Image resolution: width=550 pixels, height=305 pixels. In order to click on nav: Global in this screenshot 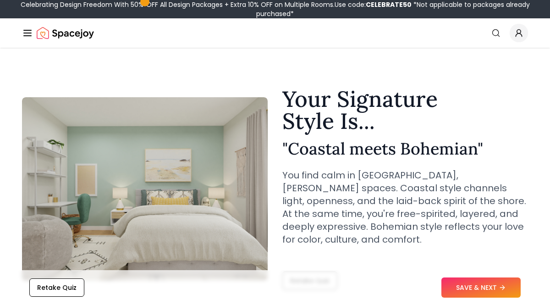, I will do `click(275, 33)`.